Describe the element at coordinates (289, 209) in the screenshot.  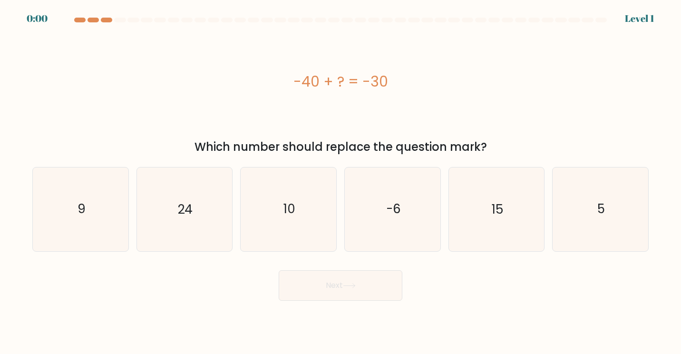
I see `text: 10` at that location.